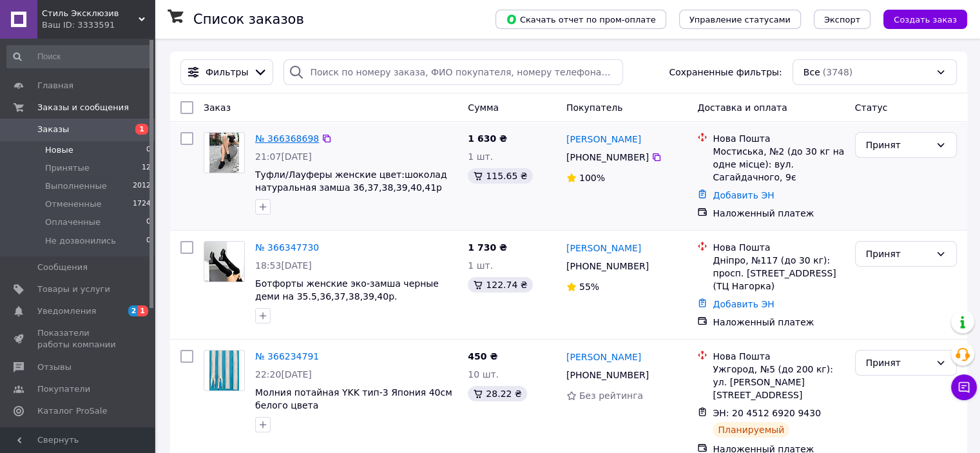  Describe the element at coordinates (919, 19) in the screenshot. I see `a: Создать заказ` at that location.